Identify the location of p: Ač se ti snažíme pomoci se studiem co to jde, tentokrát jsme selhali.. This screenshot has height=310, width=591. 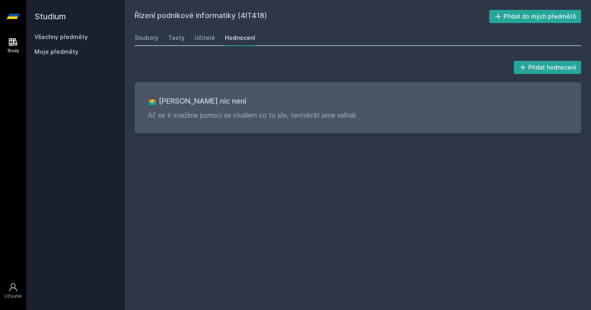
(358, 115).